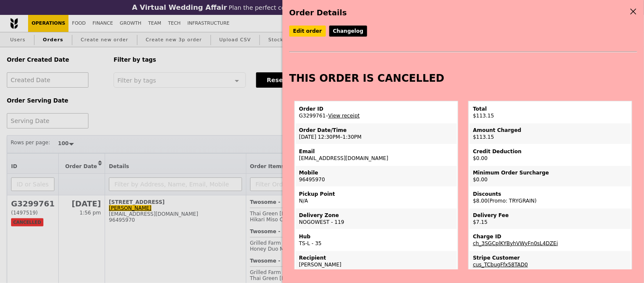  Describe the element at coordinates (376, 198) in the screenshot. I see `td: N/A` at that location.